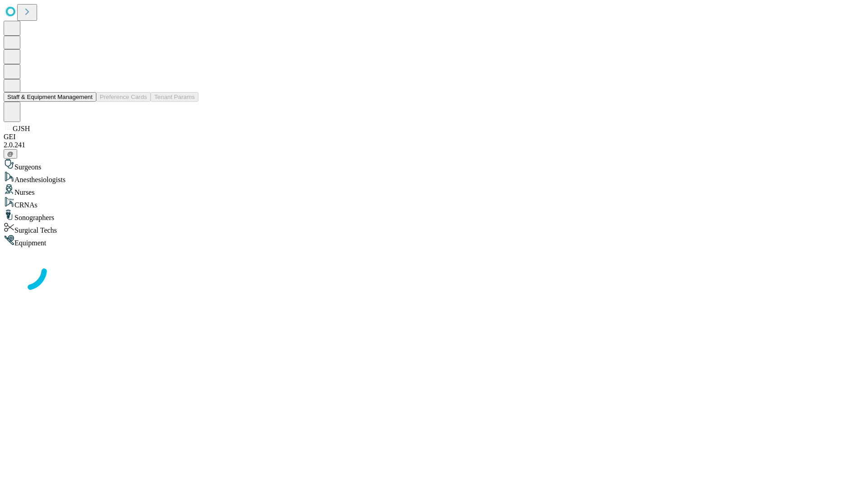 The height and width of the screenshot is (488, 868). Describe the element at coordinates (434, 203) in the screenshot. I see `div: CRNAs` at that location.